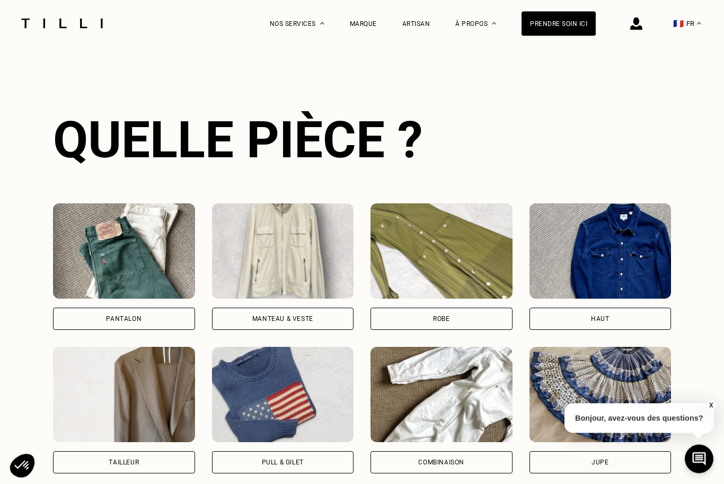 The height and width of the screenshot is (484, 724). What do you see at coordinates (699, 23) in the screenshot?
I see `img: menu déroulant` at bounding box center [699, 23].